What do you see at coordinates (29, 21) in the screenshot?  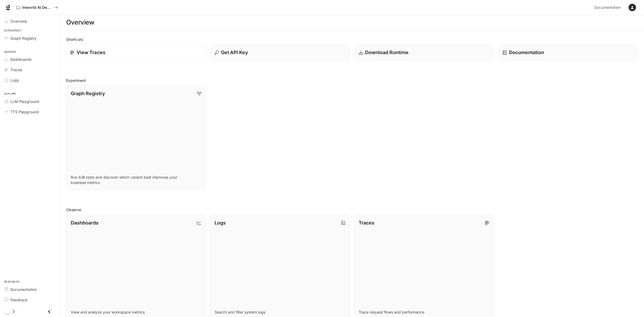 I see `a: Overview` at bounding box center [29, 21].